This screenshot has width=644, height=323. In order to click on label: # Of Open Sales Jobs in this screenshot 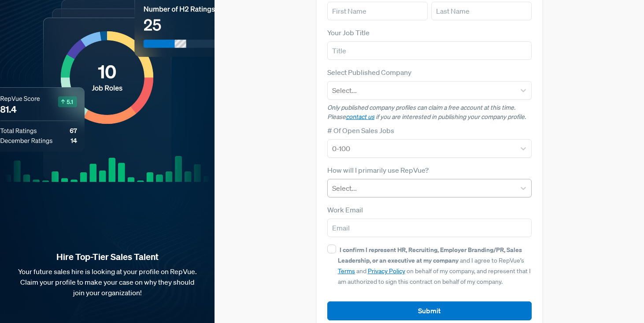, I will do `click(361, 131)`.